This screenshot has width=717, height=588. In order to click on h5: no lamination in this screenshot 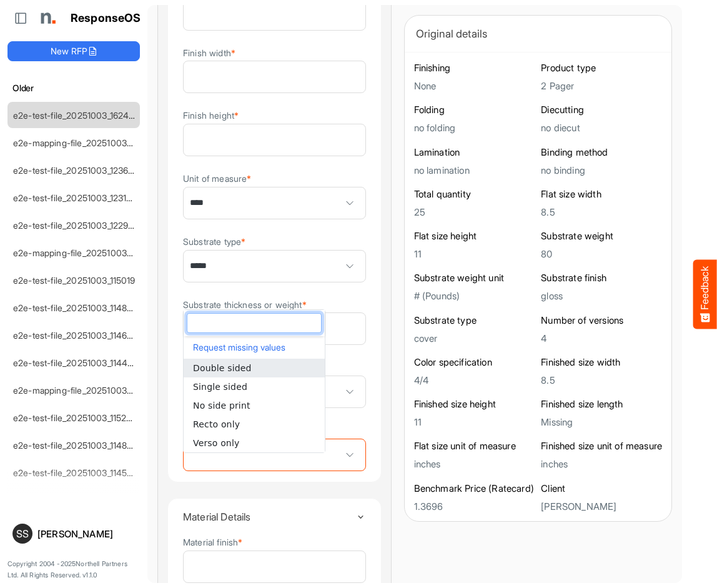, I will do `click(475, 170)`.